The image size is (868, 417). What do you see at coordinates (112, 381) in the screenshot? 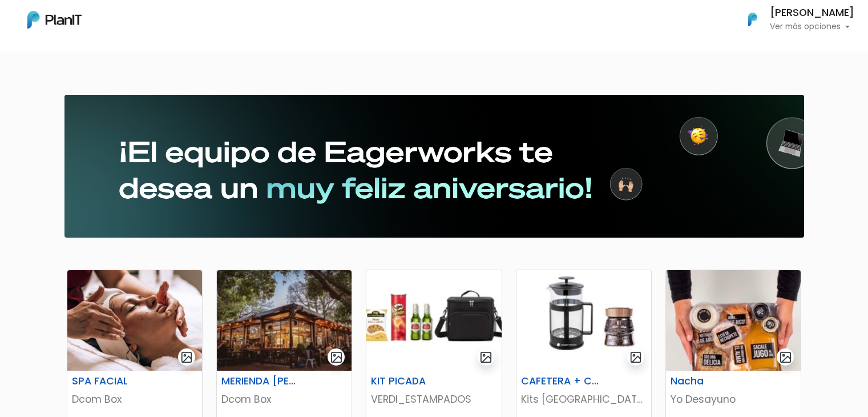
I see `h6: SPA FACIAL` at bounding box center [112, 381].